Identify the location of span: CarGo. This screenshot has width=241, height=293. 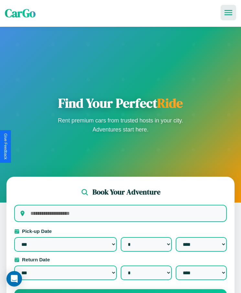
(20, 13).